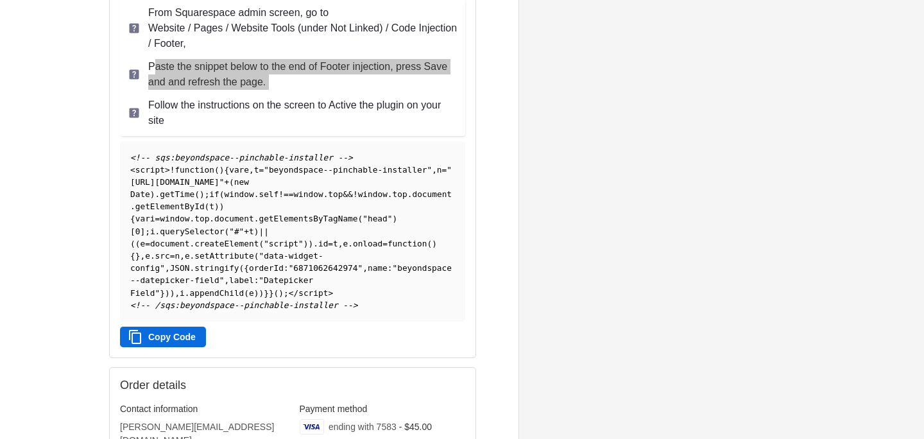  What do you see at coordinates (308, 218) in the screenshot?
I see `span: getElementsByTagName` at bounding box center [308, 218].